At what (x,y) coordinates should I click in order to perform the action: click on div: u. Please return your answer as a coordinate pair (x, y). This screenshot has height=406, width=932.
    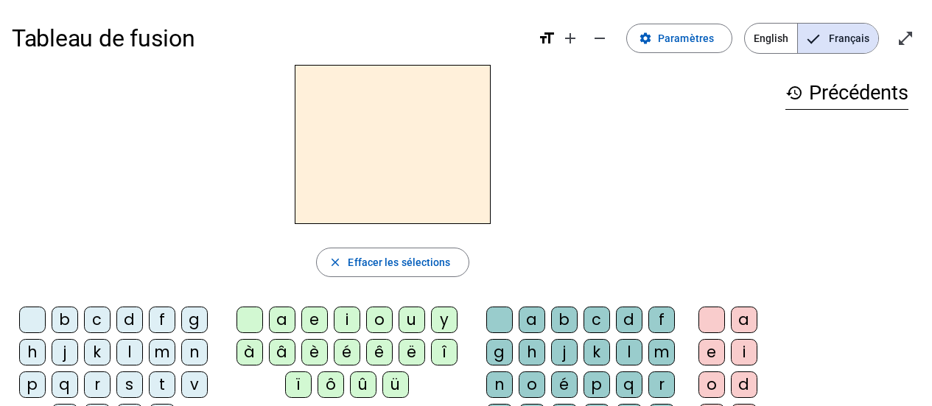
    Looking at the image, I should click on (412, 320).